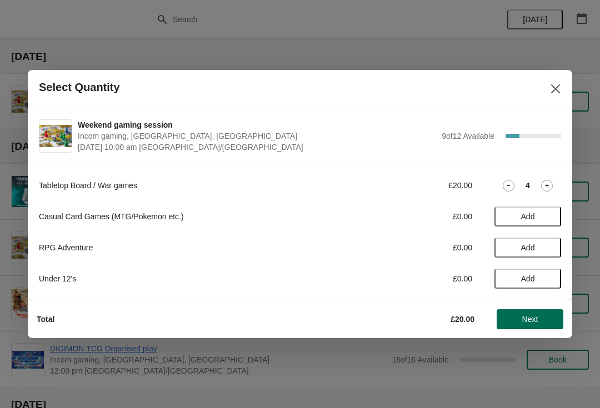 This screenshot has height=408, width=600. I want to click on div: Tabletop Board / War games, so click(193, 186).